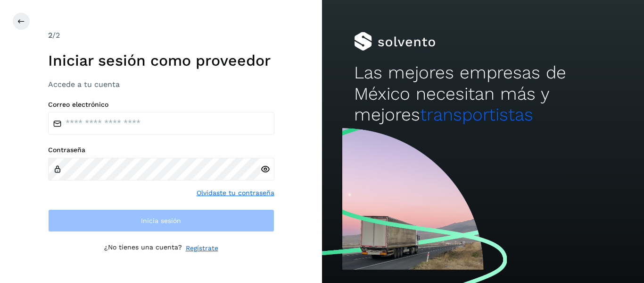  What do you see at coordinates (162, 60) in the screenshot?
I see `h1: Iniciar sesión como proveedor` at bounding box center [162, 60].